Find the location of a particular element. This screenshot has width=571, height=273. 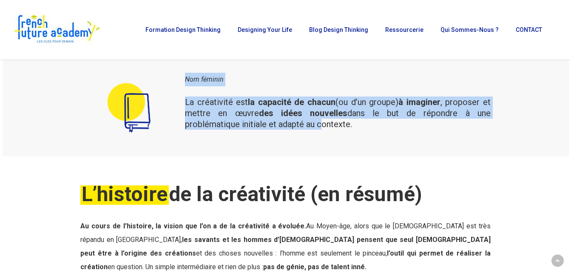

a: Formation Design Thinking is located at coordinates (183, 30).